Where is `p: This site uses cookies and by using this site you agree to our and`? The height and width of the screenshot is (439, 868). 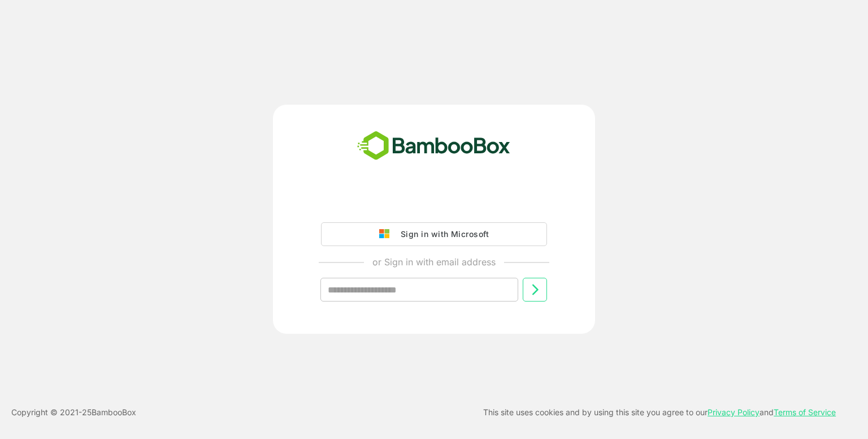
p: This site uses cookies and by using this site you agree to our and is located at coordinates (659, 412).